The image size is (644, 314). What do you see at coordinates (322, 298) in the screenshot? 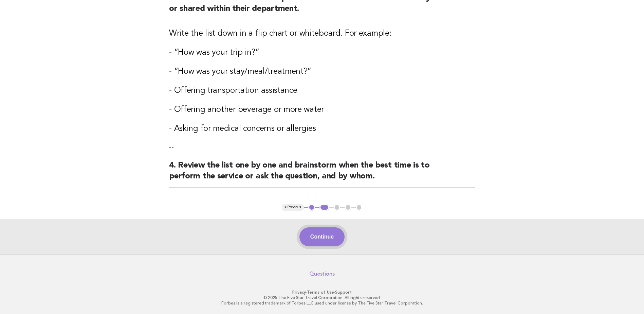
I see `p: © 2025 The Five Star Travel Corporation. All rights reserved.` at bounding box center [322, 298].